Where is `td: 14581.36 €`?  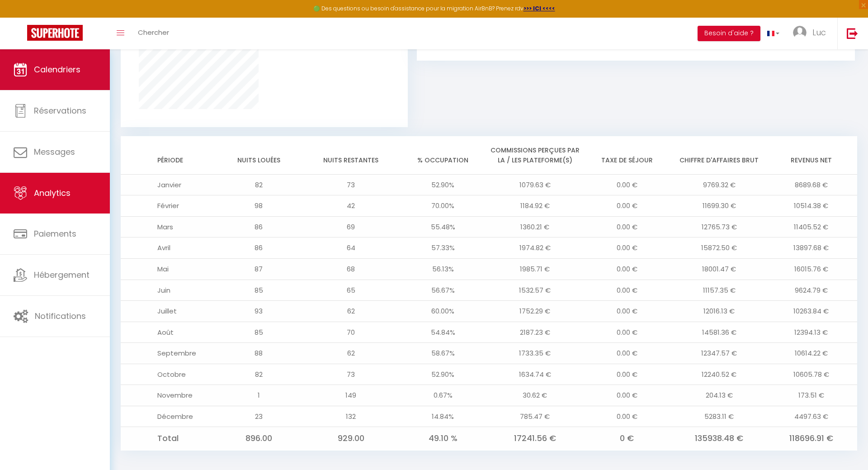
td: 14581.36 € is located at coordinates (719, 332).